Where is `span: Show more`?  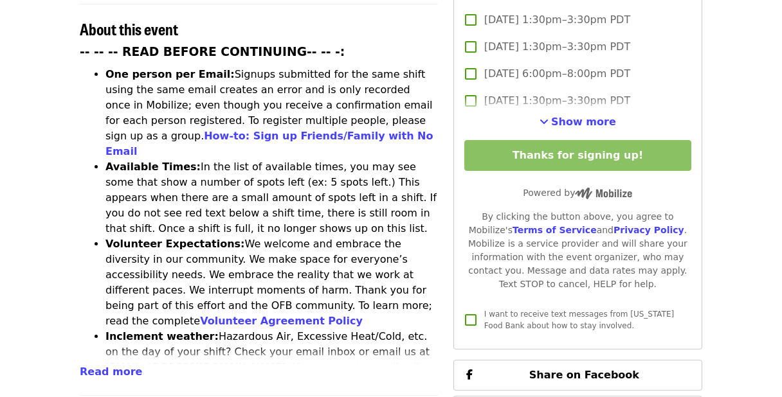
span: Show more is located at coordinates (583, 121).